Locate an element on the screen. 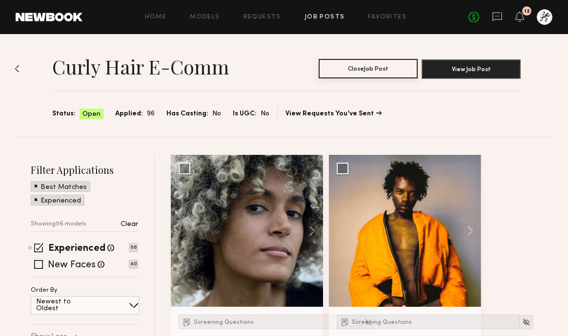 This screenshot has width=568, height=336. button: CloseJob Post is located at coordinates (368, 69).